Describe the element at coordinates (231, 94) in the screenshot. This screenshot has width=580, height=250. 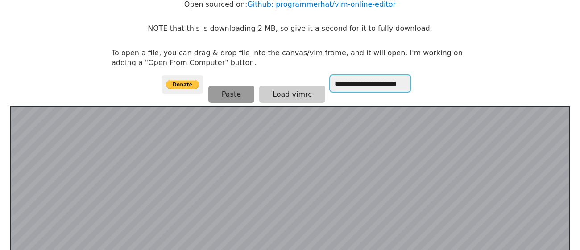
I see `button: Paste` at that location.